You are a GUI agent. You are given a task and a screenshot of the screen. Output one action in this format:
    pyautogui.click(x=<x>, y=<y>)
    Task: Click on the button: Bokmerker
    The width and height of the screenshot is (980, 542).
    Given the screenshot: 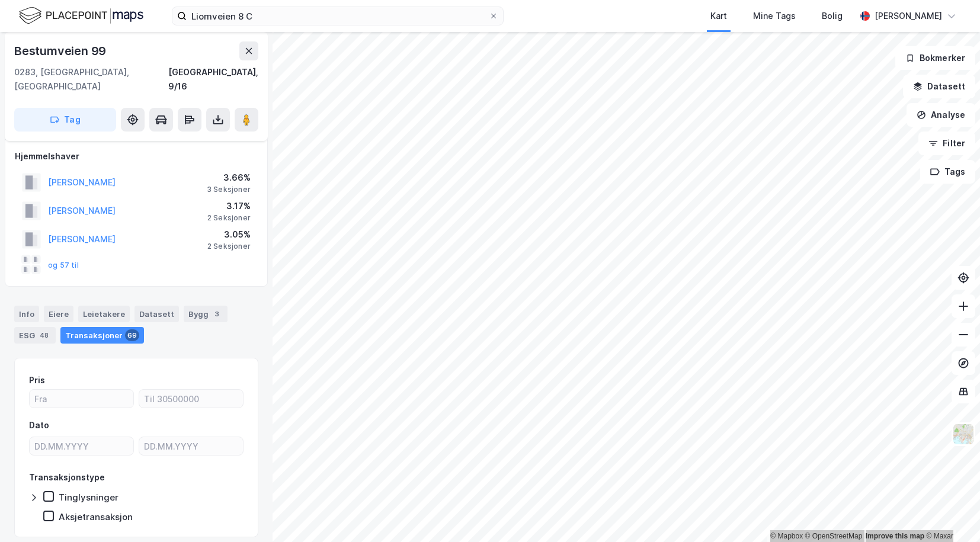 What is the action you would take?
    pyautogui.click(x=935, y=58)
    